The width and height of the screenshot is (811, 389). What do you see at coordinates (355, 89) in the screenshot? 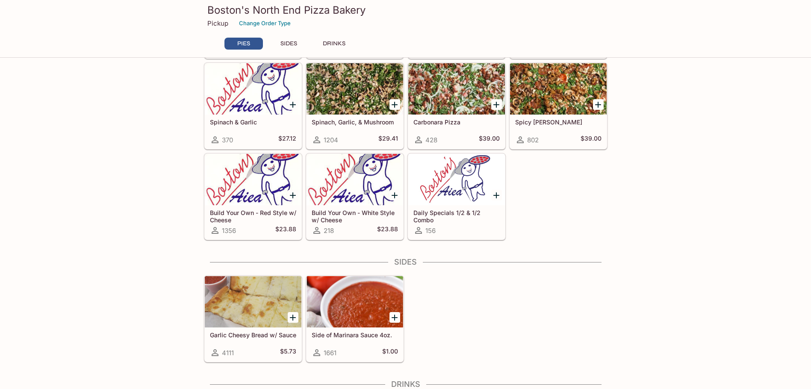
I see `div: Spinach, Garlic, & Mushroom` at bounding box center [355, 89].